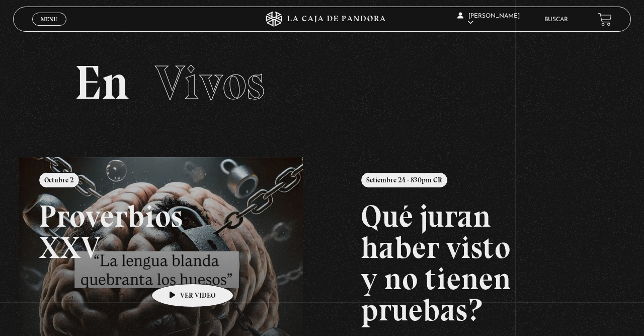  What do you see at coordinates (556, 19) in the screenshot?
I see `a: Buscar` at bounding box center [556, 19].